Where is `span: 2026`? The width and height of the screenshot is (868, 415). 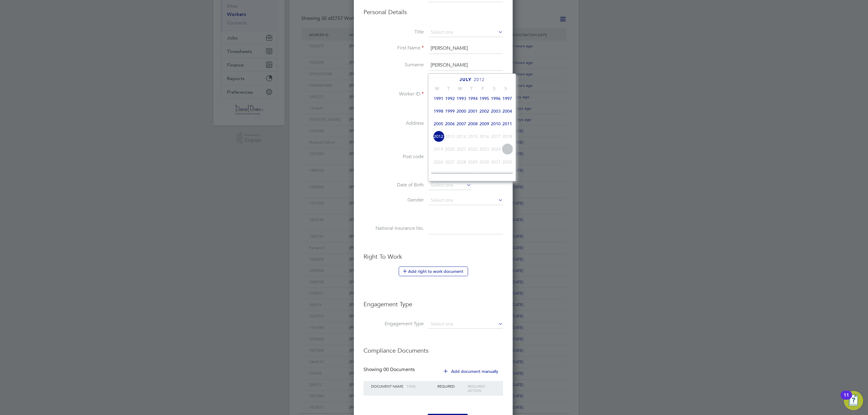 span: 2026 is located at coordinates (439, 162).